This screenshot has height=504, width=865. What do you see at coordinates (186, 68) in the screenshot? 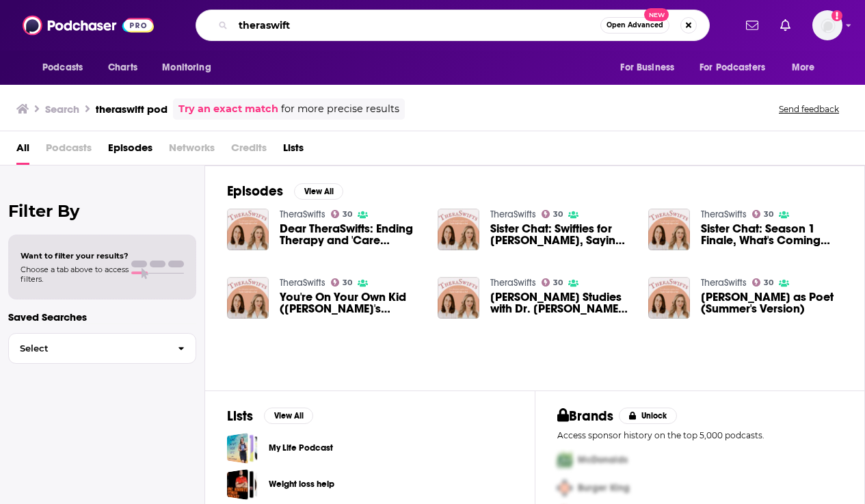
I see `span: Monitoring` at bounding box center [186, 68].